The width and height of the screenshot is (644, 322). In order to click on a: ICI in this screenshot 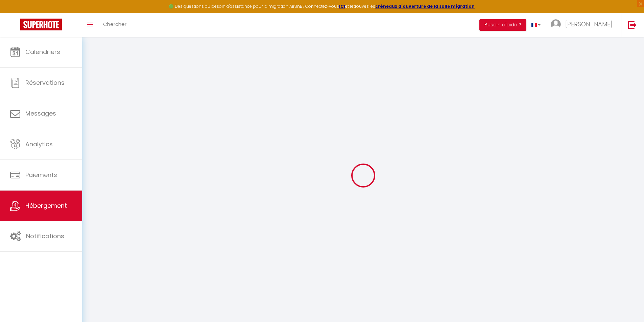, I will do `click(342, 6)`.